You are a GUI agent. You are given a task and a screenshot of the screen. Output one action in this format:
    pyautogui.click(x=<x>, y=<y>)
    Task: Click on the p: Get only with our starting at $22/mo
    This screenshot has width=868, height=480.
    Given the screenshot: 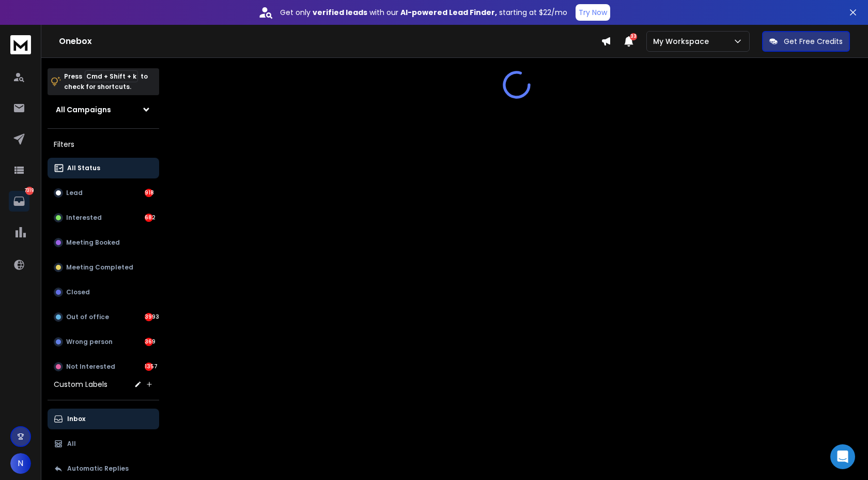 What is the action you would take?
    pyautogui.click(x=424, y=13)
    